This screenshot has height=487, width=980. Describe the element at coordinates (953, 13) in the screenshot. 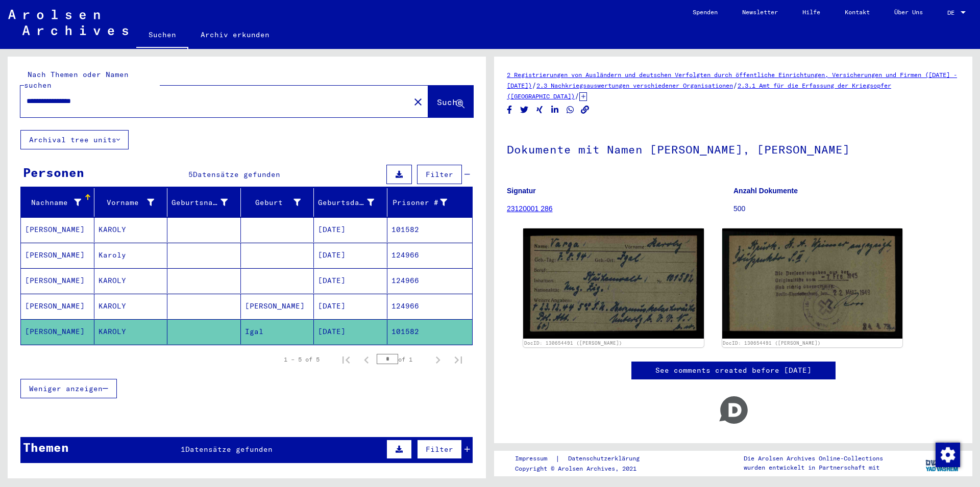

I see `span: DE` at that location.